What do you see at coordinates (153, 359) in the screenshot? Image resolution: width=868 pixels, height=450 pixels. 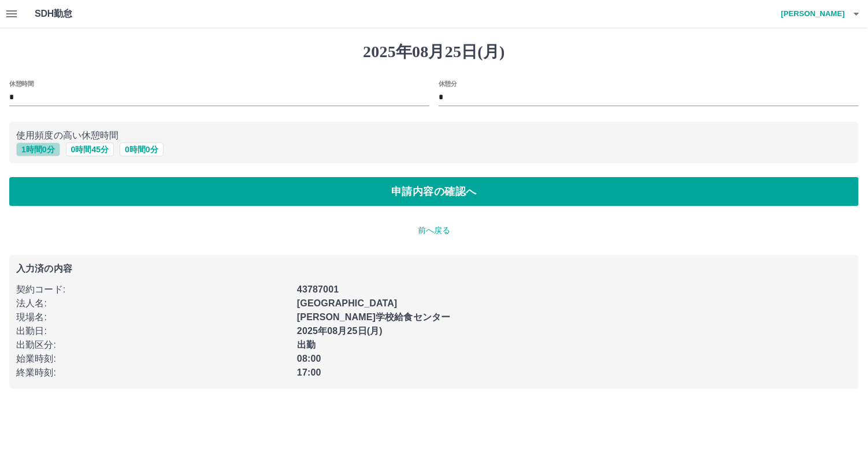 I see `p: 始業時刻 :` at bounding box center [153, 359].